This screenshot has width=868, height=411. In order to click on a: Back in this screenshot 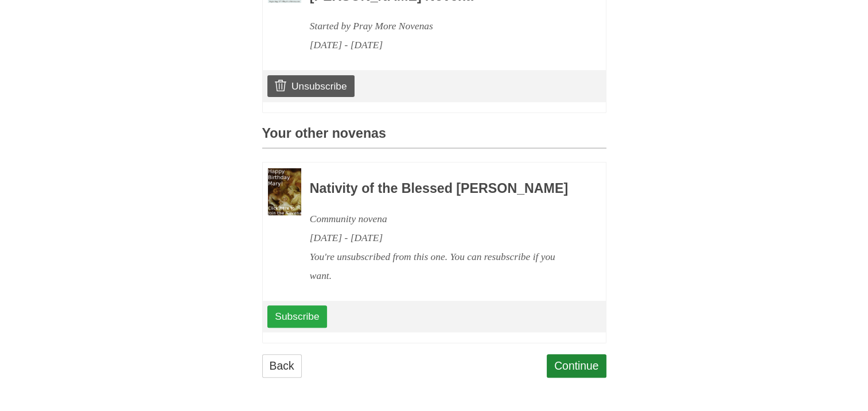, I will do `click(282, 366)`.